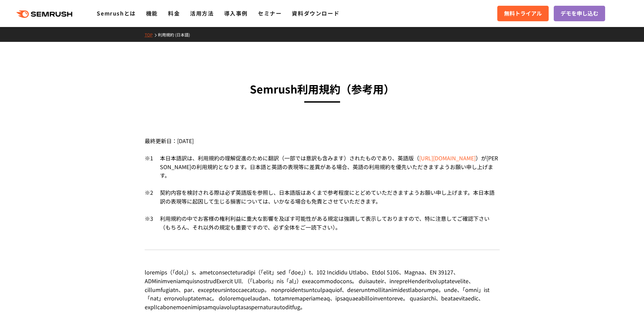  Describe the element at coordinates (151, 34) in the screenshot. I see `a: TOP` at that location.